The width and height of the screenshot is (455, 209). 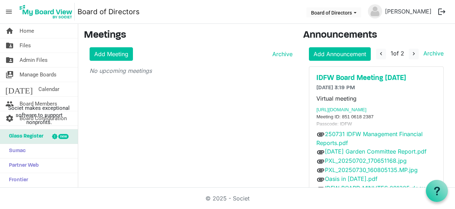 What do you see at coordinates (188, 36) in the screenshot?
I see `h3: Meetings` at bounding box center [188, 36].